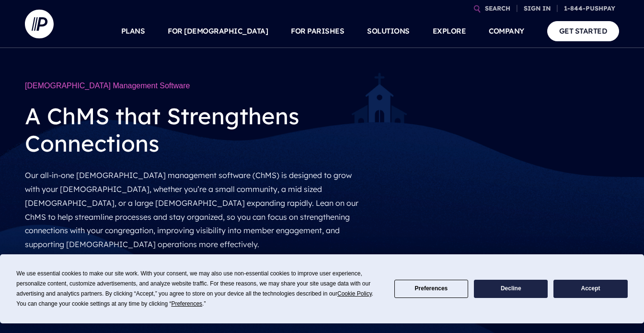 This screenshot has height=333, width=644. I want to click on a: FOR PARISHES, so click(317, 31).